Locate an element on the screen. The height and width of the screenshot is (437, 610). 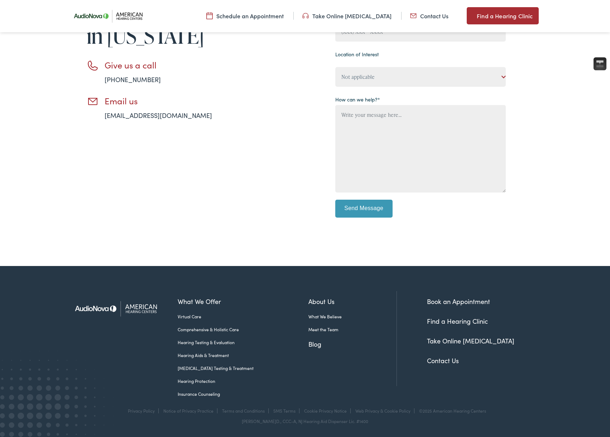
input: Send Message is located at coordinates (364, 209).